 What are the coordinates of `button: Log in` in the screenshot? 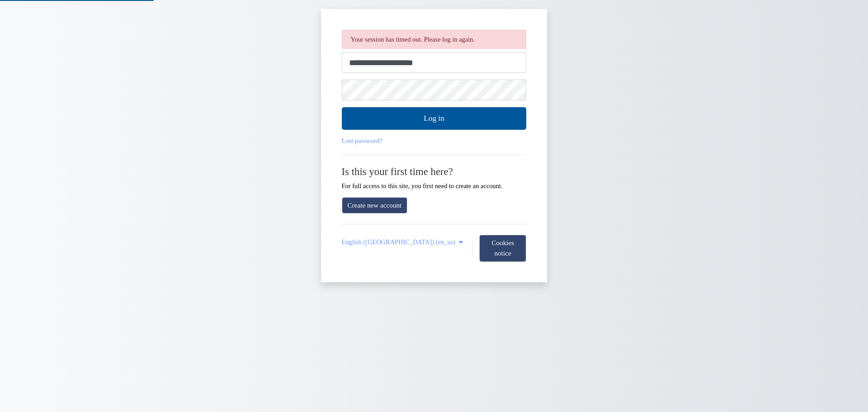 It's located at (434, 118).